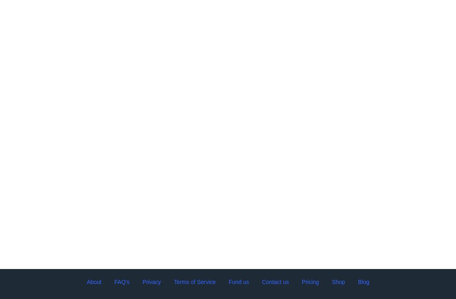 The height and width of the screenshot is (299, 456). What do you see at coordinates (275, 281) in the screenshot?
I see `a: Contact us` at bounding box center [275, 281].